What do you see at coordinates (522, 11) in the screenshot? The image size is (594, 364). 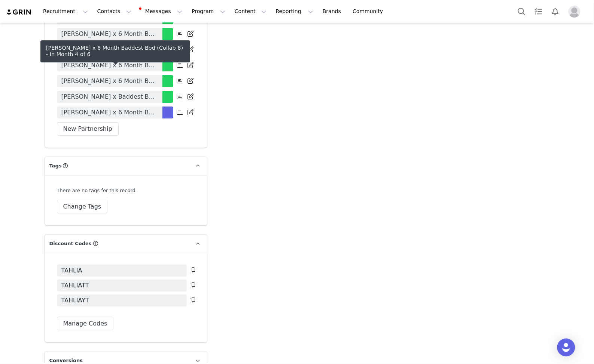 I see `button: Search` at bounding box center [522, 11].